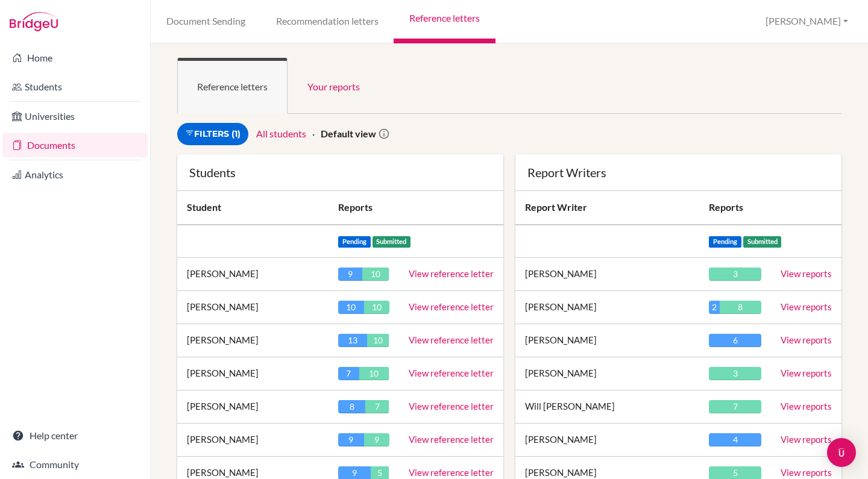 The image size is (868, 479). I want to click on div: Students, so click(340, 172).